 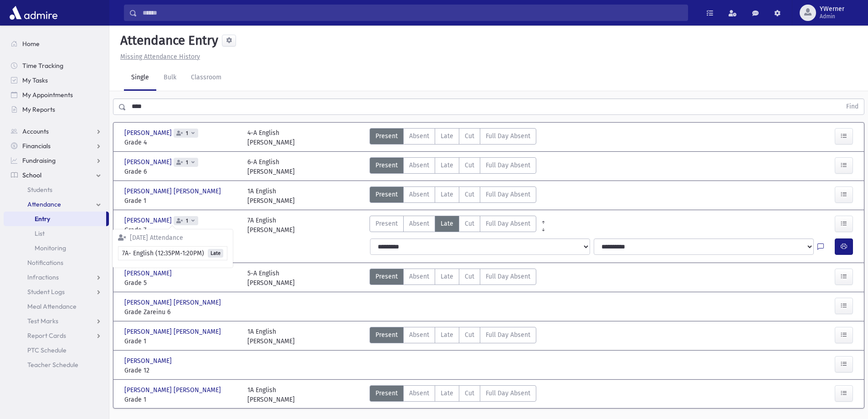 I want to click on span: My Tasks, so click(x=35, y=80).